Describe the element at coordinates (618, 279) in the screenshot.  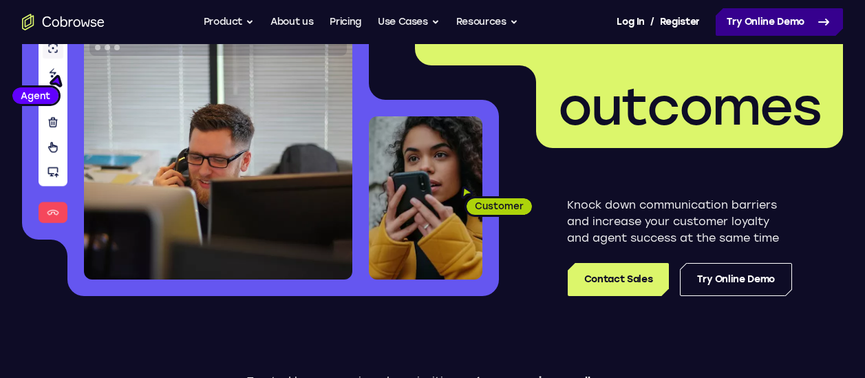
I see `a: Contact Sales` at that location.